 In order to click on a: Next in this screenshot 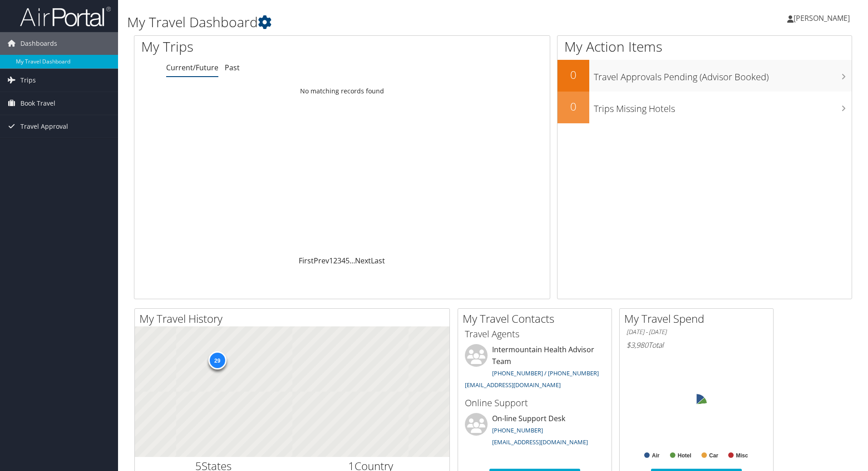, I will do `click(362, 261)`.